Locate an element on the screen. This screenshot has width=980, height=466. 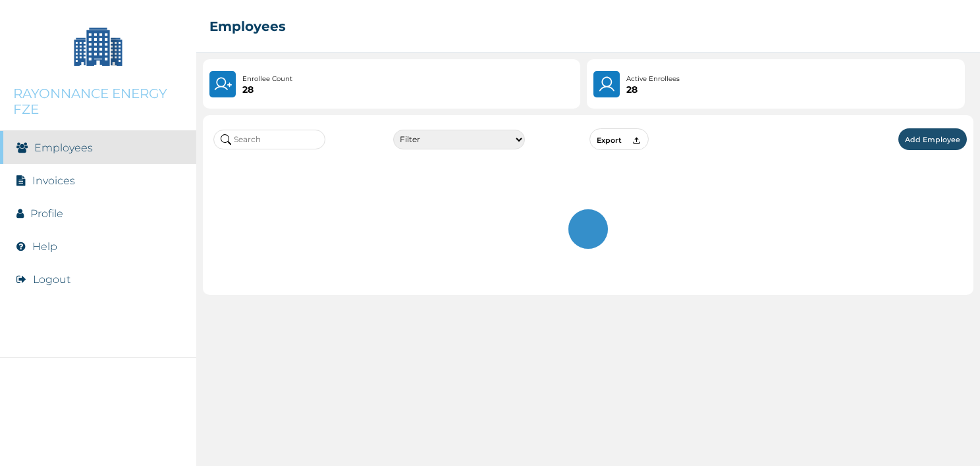
button: Logout is located at coordinates (51, 279).